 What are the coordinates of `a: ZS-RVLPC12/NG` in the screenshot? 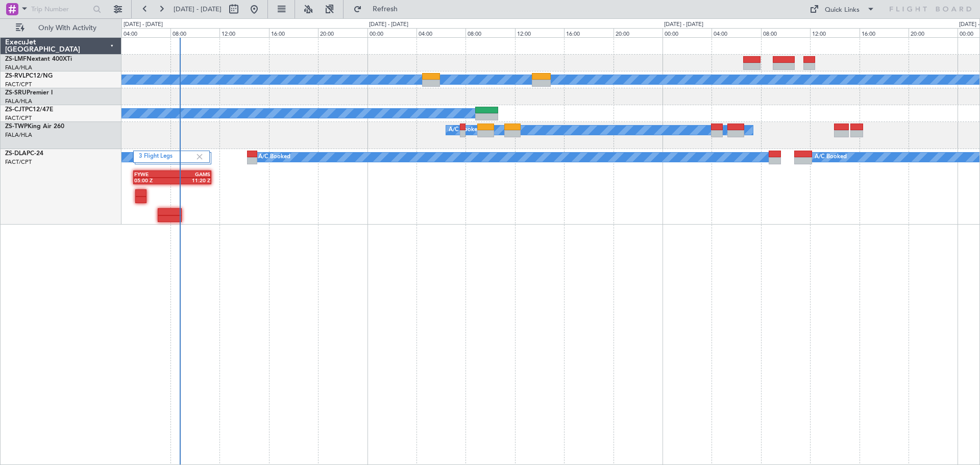 It's located at (28, 76).